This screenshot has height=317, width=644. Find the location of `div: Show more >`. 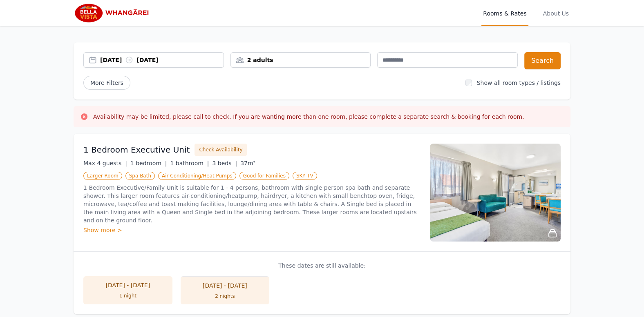

div: Show more > is located at coordinates (252, 230).